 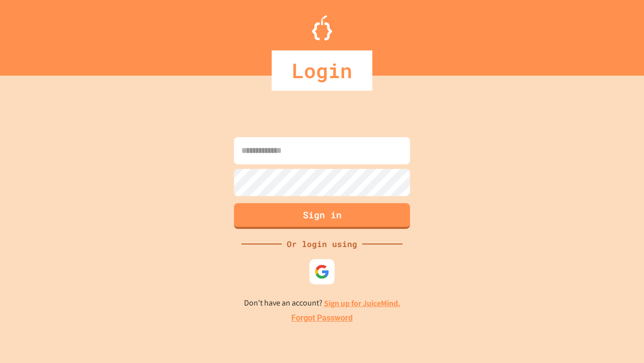 What do you see at coordinates (322, 271) in the screenshot?
I see `img: google-icon.svg` at bounding box center [322, 271].